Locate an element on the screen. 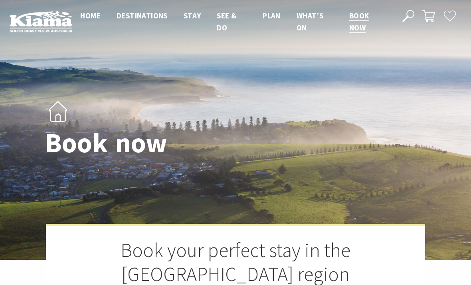 The height and width of the screenshot is (285, 471). span: Book now is located at coordinates (360, 22).